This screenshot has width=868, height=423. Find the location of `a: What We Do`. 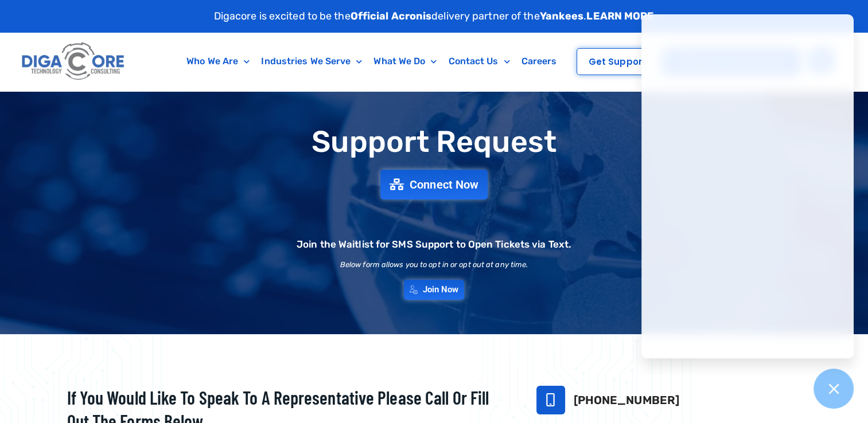

a: What We Do is located at coordinates (405, 62).